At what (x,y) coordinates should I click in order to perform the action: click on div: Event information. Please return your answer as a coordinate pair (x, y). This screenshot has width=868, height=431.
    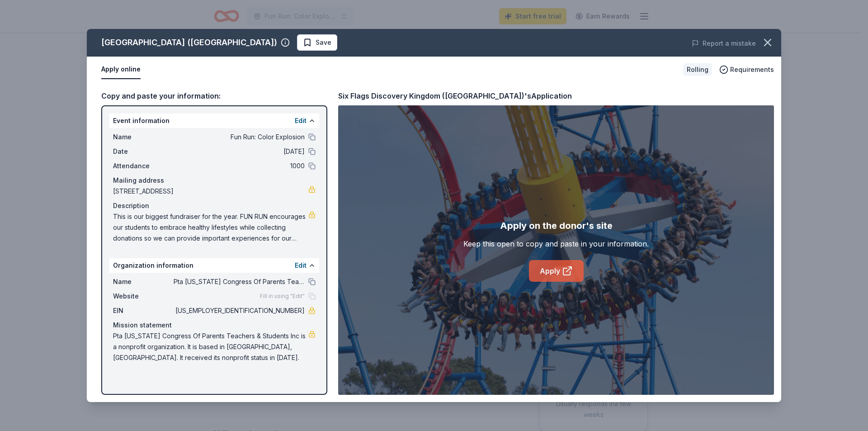
    Looking at the image, I should click on (214, 121).